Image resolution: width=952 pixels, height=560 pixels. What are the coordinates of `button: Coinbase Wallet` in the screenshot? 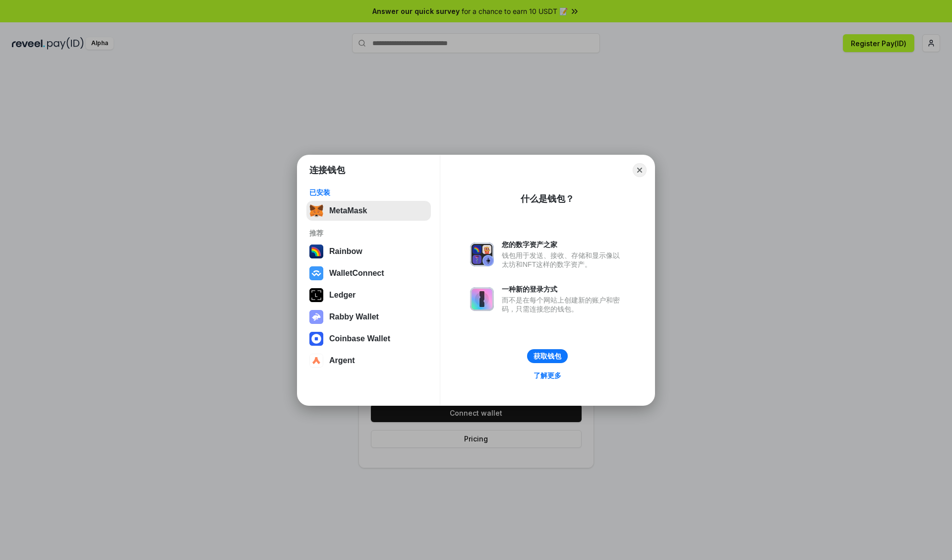 It's located at (369, 339).